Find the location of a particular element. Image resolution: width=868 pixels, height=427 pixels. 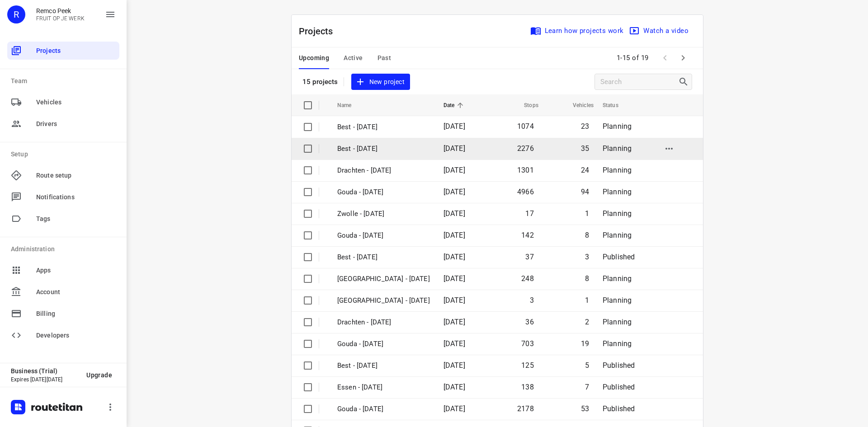

span: 1301 is located at coordinates (525, 170).